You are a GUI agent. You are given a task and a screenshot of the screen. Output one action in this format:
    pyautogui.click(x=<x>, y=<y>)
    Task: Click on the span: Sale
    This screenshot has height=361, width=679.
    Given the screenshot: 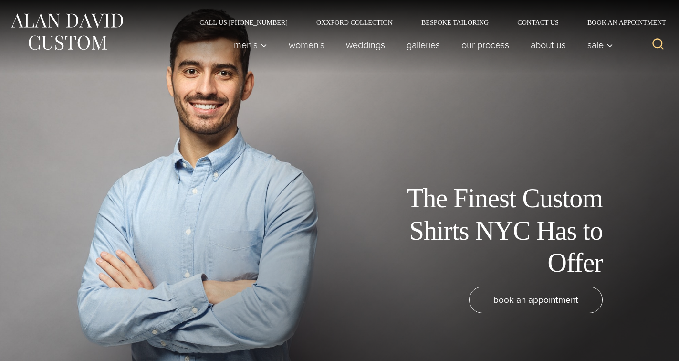 What is the action you would take?
    pyautogui.click(x=601, y=45)
    